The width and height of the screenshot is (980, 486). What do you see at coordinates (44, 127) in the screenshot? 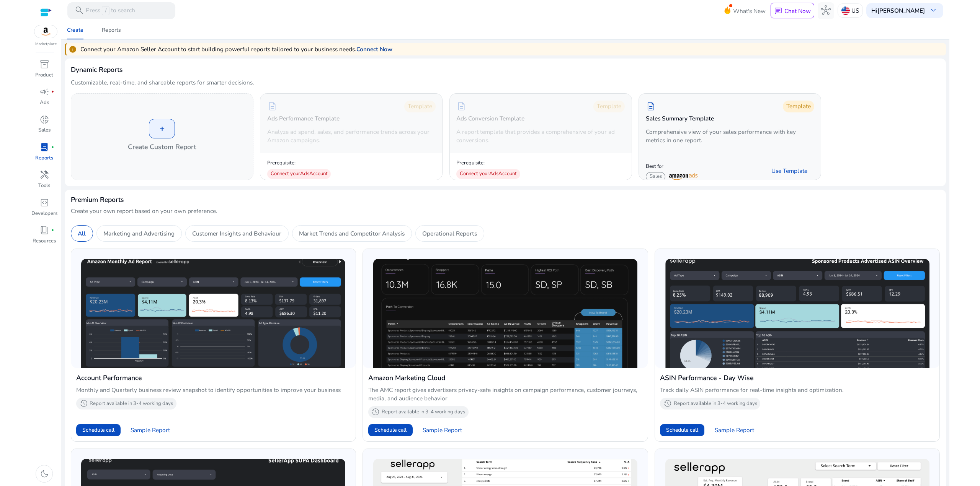
I see `a: donut_smallSales` at bounding box center [44, 127].